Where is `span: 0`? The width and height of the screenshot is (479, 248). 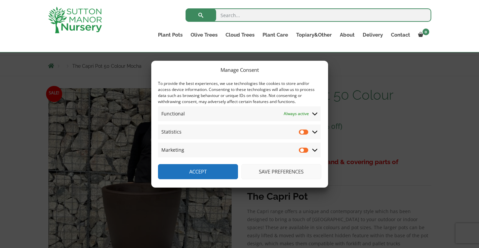 span: 0 is located at coordinates (426, 32).